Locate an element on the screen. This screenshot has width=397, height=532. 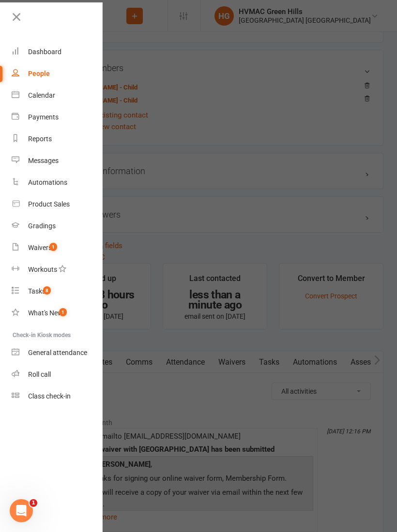
a: People is located at coordinates (57, 73).